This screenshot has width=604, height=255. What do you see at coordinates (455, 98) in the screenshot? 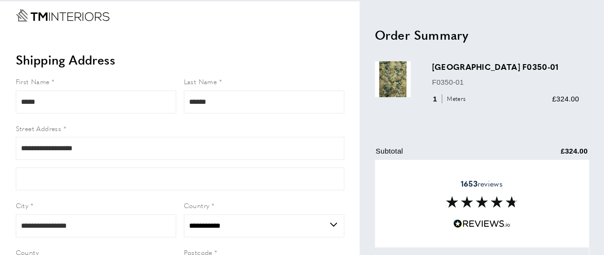
I see `span: Meters` at bounding box center [455, 98].